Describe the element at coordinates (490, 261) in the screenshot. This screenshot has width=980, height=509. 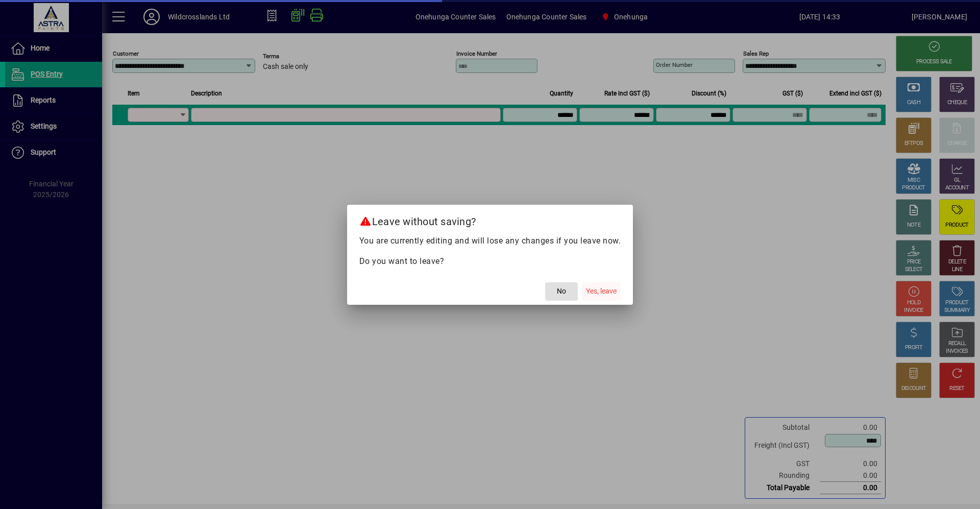
I see `p: Do you want to leave?` at that location.